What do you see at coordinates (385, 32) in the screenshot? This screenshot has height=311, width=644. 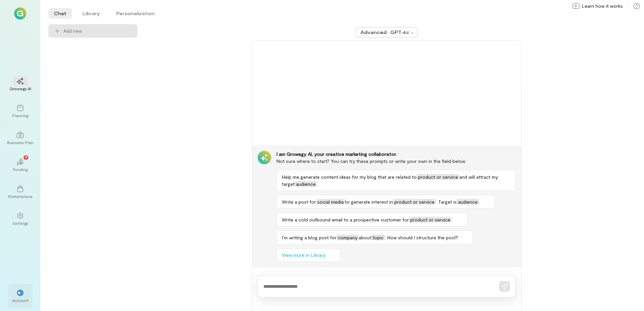 I see `div: Advanced · GPT‑4o` at bounding box center [385, 32].